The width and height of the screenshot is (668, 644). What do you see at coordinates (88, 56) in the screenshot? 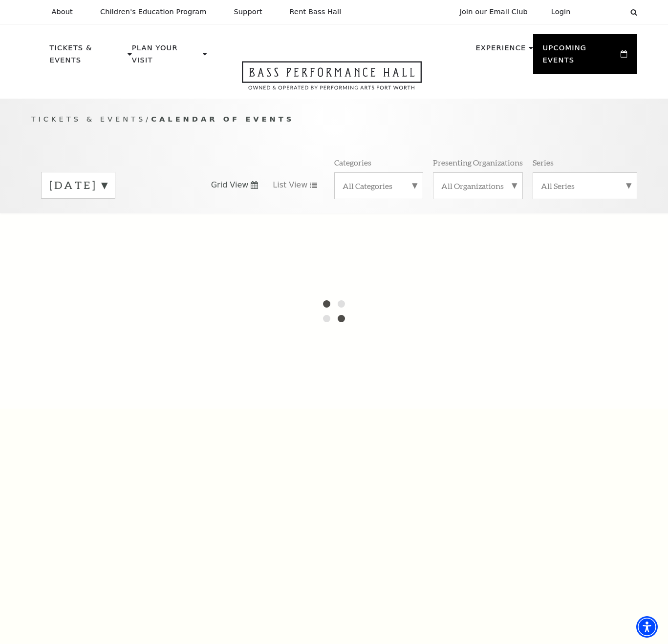
I see `p: Tickets & Events` at bounding box center [88, 56].